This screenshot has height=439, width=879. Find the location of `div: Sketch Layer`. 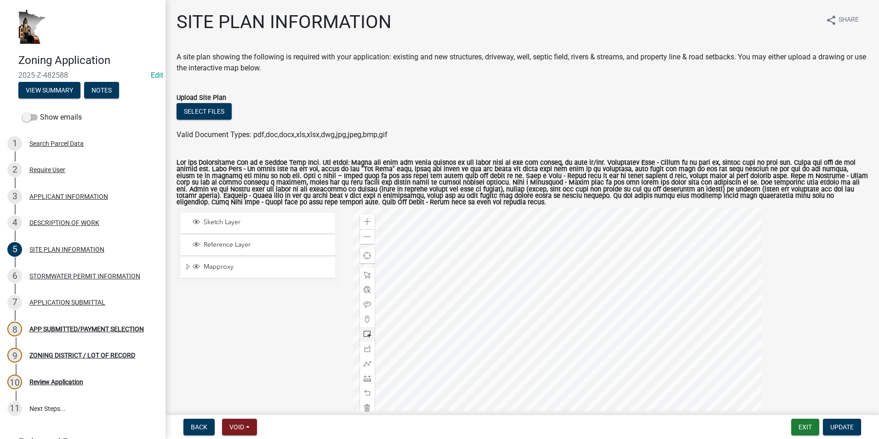

div: Sketch Layer is located at coordinates (262, 223).